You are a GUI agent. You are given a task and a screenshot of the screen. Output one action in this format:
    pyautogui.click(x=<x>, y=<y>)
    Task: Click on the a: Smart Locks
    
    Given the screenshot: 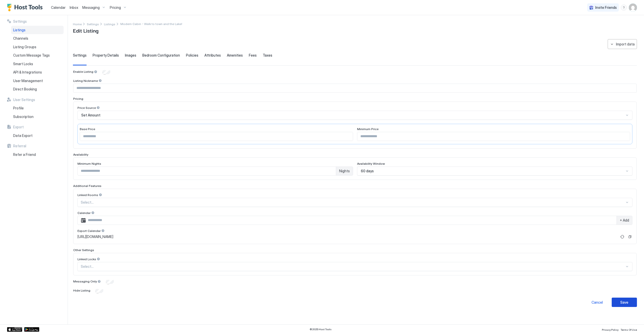 What is the action you would take?
    pyautogui.click(x=37, y=64)
    